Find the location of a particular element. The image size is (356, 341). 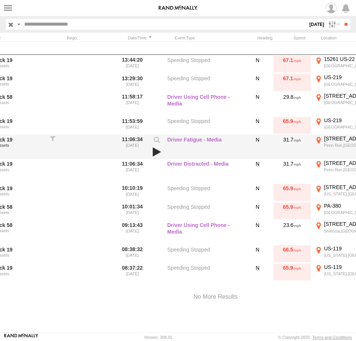

div: 29.8 is located at coordinates (292, 104).